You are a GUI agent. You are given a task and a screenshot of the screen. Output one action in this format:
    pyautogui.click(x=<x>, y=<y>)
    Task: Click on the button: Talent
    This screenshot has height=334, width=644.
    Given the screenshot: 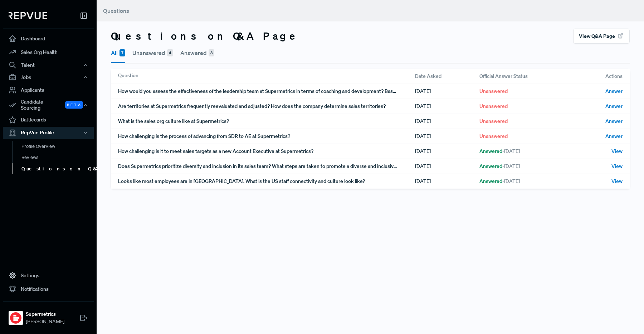 What is the action you would take?
    pyautogui.click(x=48, y=65)
    